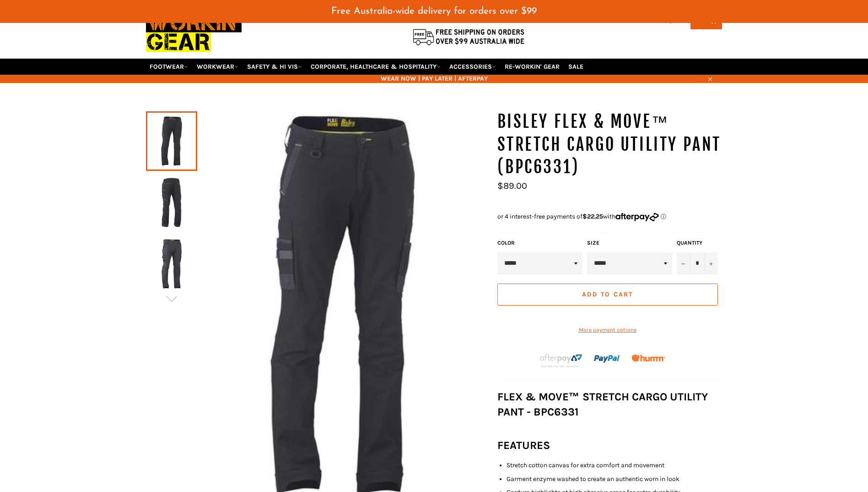 Image resolution: width=868 pixels, height=492 pixels. Describe the element at coordinates (194, 32) in the screenshot. I see `img: Workin Gear leaders in Workwear, Safety Boots, PPE, Uniforms. Australia's No.1 in Workwear` at that location.